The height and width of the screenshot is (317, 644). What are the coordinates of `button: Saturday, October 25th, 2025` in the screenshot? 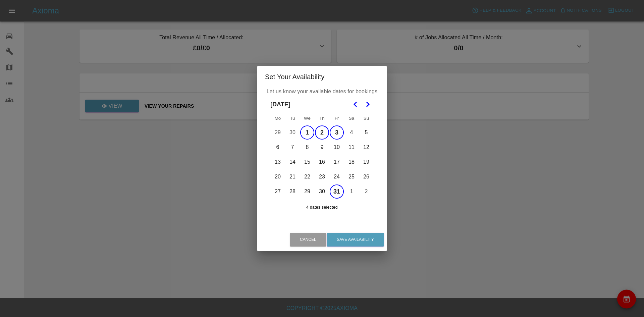 It's located at (351, 177).